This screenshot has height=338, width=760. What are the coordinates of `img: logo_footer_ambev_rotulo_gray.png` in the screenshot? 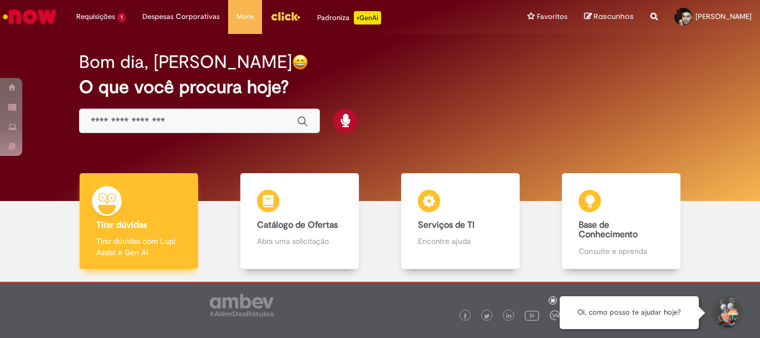 It's located at (241, 305).